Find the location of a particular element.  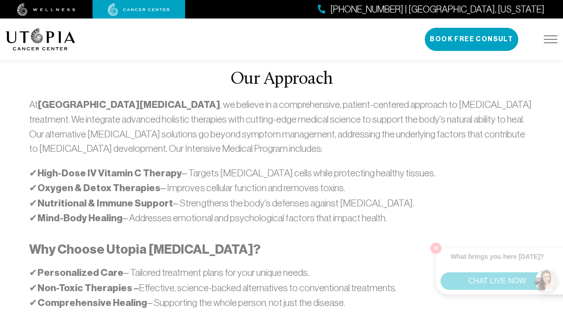

img: logo is located at coordinates (40, 39).